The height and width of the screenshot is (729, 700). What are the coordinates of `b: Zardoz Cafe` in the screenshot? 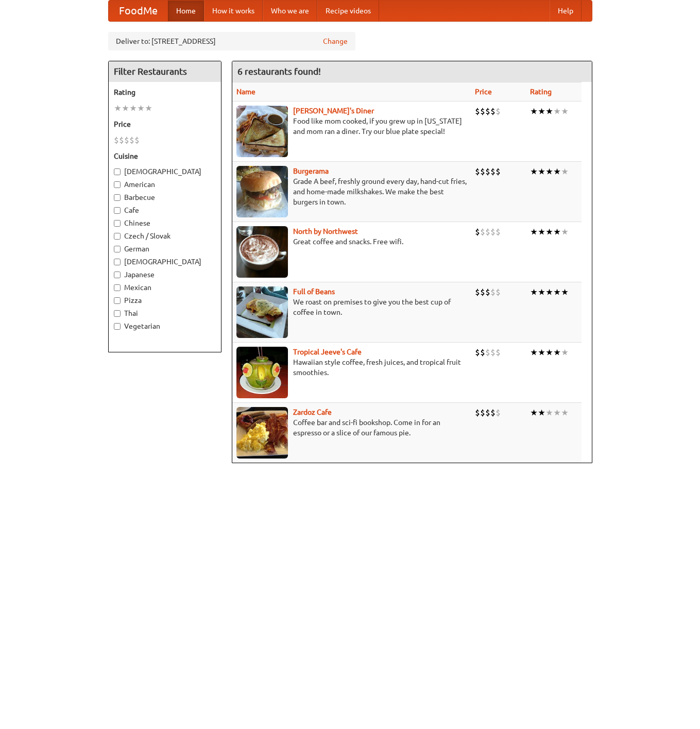 It's located at (312, 413).